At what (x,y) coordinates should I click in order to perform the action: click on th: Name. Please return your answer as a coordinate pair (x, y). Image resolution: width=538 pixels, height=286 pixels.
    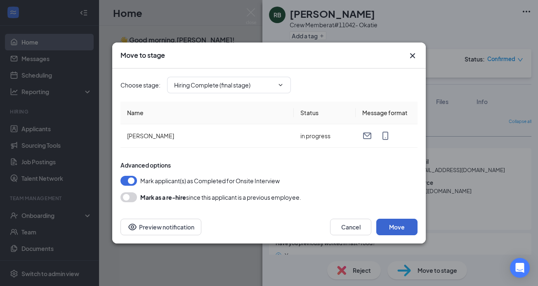
    Looking at the image, I should click on (207, 113).